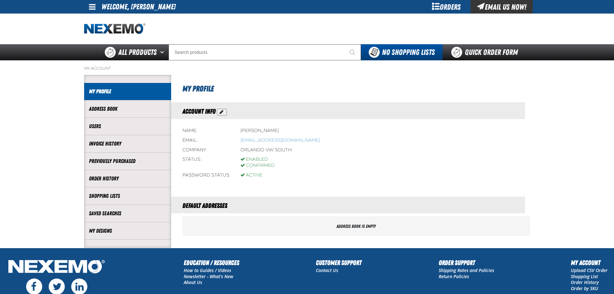  Describe the element at coordinates (584, 276) in the screenshot. I see `a: Shopping List` at that location.